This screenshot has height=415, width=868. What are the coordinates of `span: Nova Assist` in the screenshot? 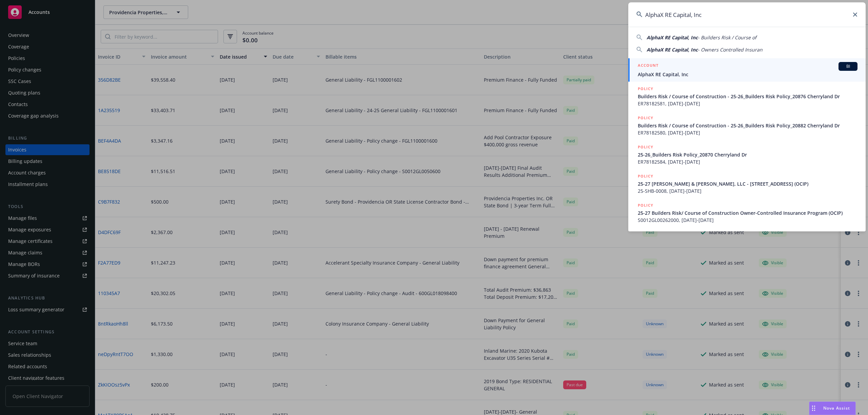 It's located at (837, 408).